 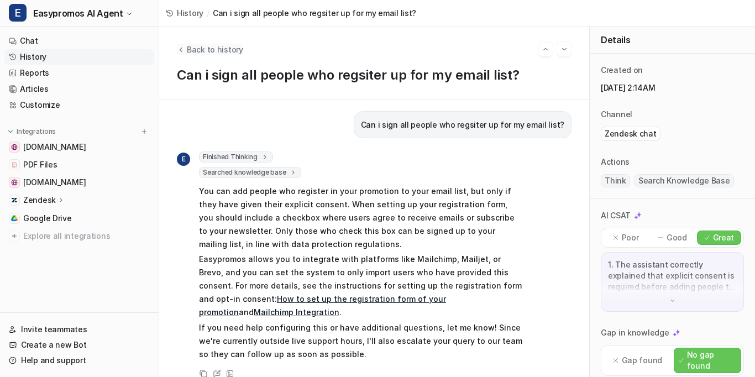 I want to click on span: Finished Thinking, so click(x=236, y=157).